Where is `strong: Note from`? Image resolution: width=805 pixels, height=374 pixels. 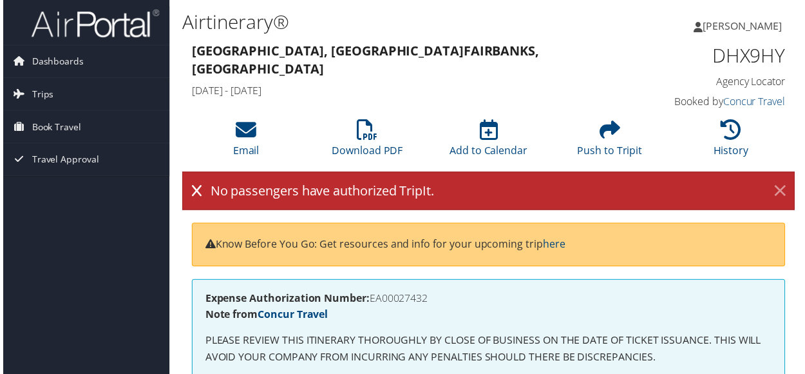 strong: Note from is located at coordinates (265, 316).